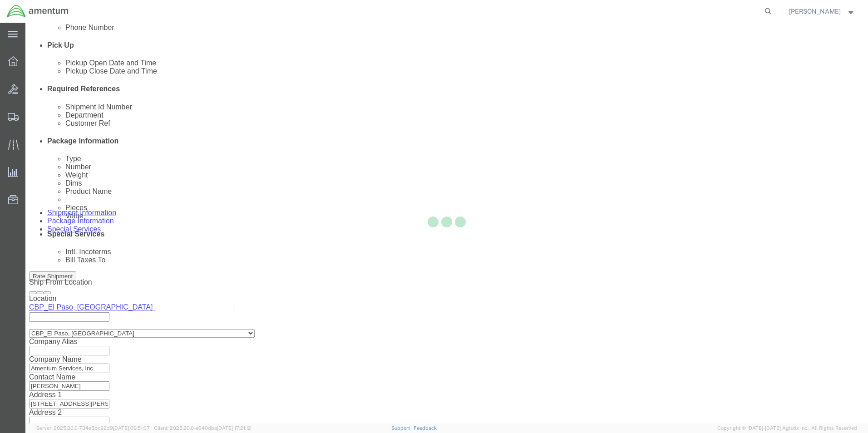 The image size is (868, 433). Describe the element at coordinates (403, 428) in the screenshot. I see `a: Support` at that location.